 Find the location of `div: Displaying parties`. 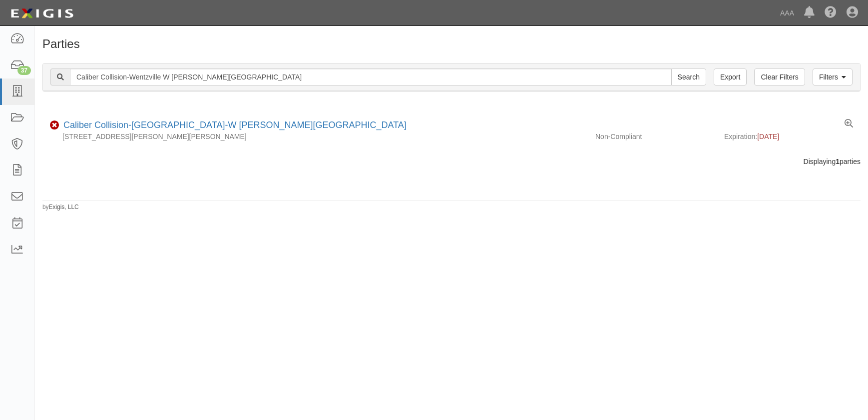

div: Displaying parties is located at coordinates (452, 161).